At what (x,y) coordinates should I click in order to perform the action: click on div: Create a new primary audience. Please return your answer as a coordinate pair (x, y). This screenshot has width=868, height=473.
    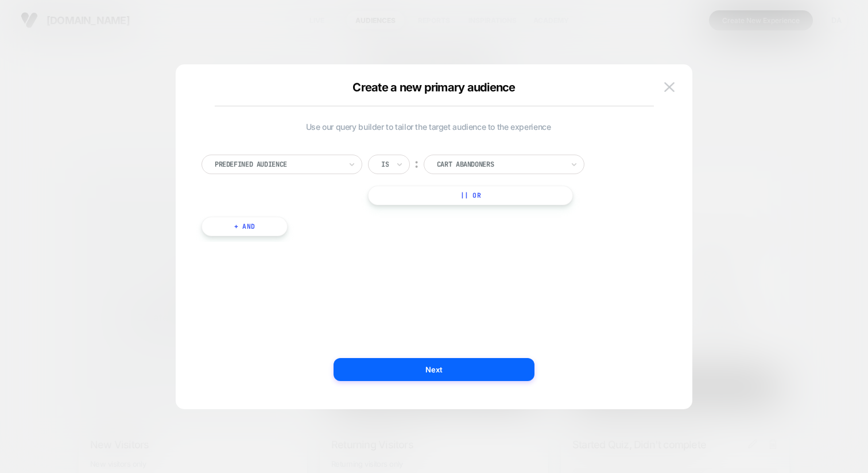
    Looking at the image, I should click on (434, 87).